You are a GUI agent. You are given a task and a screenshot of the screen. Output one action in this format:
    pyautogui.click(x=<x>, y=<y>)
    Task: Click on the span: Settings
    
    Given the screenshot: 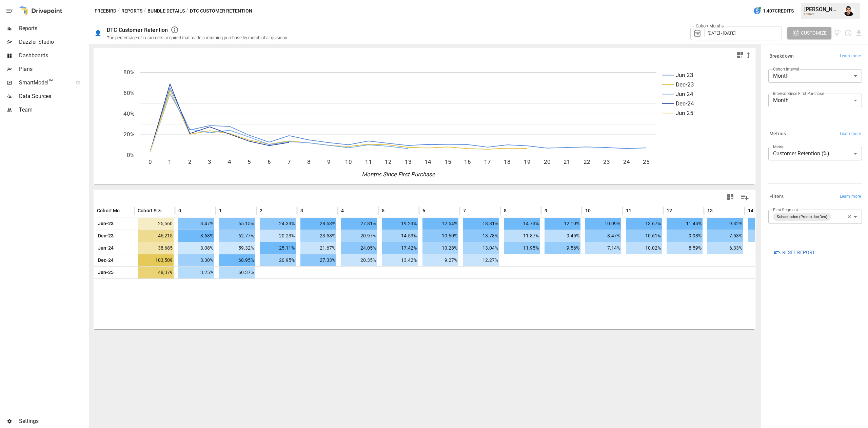 What is the action you would take?
    pyautogui.click(x=53, y=421)
    